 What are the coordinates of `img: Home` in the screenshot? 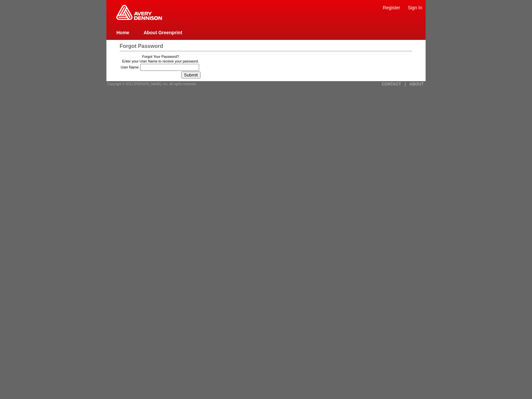 It's located at (139, 12).